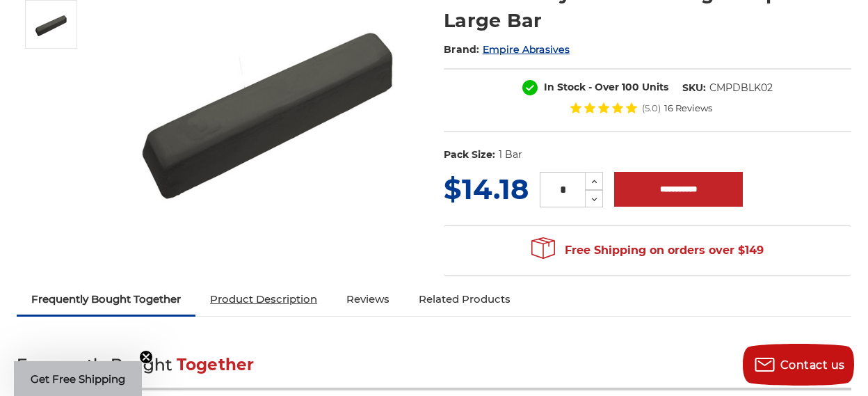 The width and height of the screenshot is (868, 396). What do you see at coordinates (94, 365) in the screenshot?
I see `span: Frequently Bought` at bounding box center [94, 365].